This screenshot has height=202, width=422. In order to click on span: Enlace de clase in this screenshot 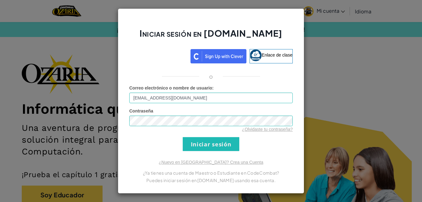, I will do `click(277, 55)`.